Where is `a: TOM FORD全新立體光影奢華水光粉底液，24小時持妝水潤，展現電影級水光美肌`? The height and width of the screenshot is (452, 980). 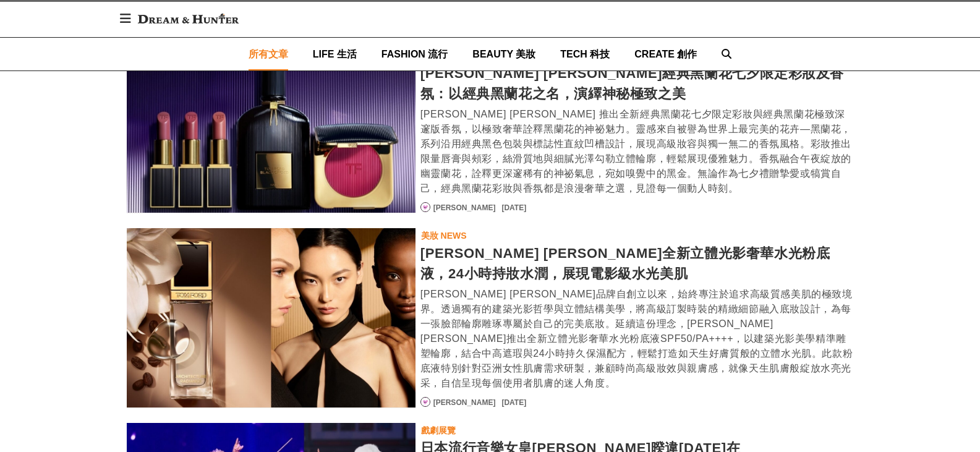 a: TOM FORD全新立體光影奢華水光粉底液，24小時持妝水潤，展現電影級水光美肌 is located at coordinates (271, 318).